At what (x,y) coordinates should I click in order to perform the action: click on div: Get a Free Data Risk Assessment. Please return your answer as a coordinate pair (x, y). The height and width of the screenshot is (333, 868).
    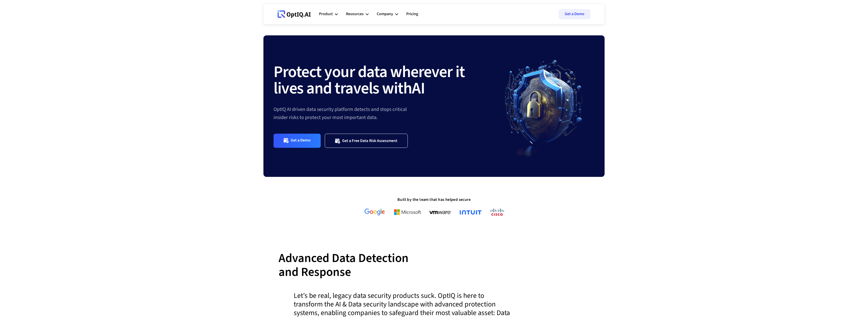
    Looking at the image, I should click on (370, 141).